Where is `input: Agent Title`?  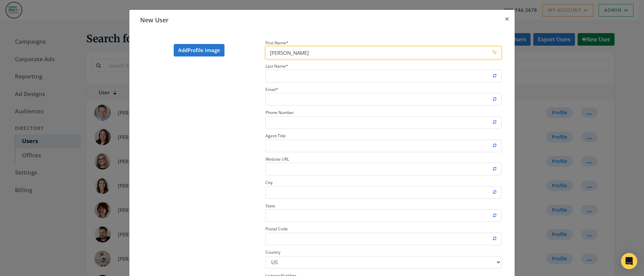
input: Agent Title is located at coordinates (383, 146).